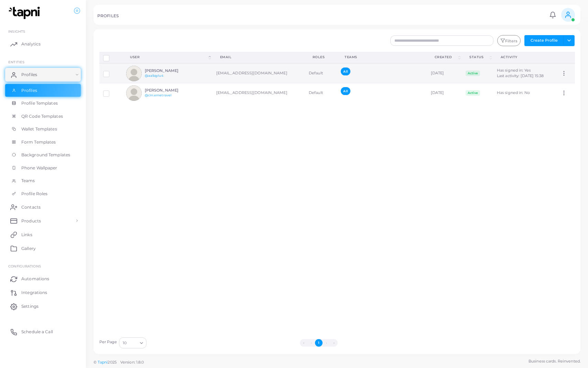 The width and height of the screenshot is (588, 368). I want to click on div: Email, so click(259, 57).